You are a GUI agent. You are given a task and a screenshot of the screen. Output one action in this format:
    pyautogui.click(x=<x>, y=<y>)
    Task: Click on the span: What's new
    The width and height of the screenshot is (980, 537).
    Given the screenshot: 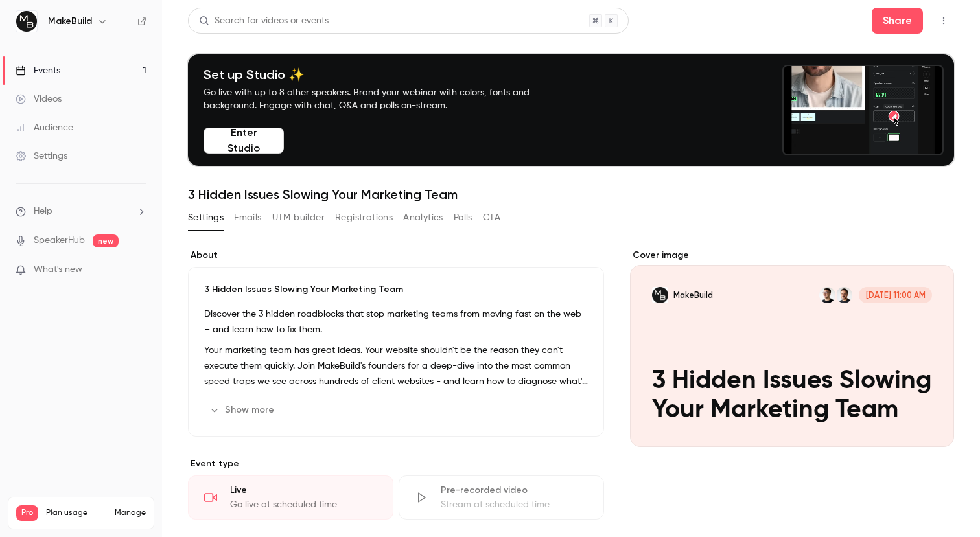 What is the action you would take?
    pyautogui.click(x=58, y=270)
    